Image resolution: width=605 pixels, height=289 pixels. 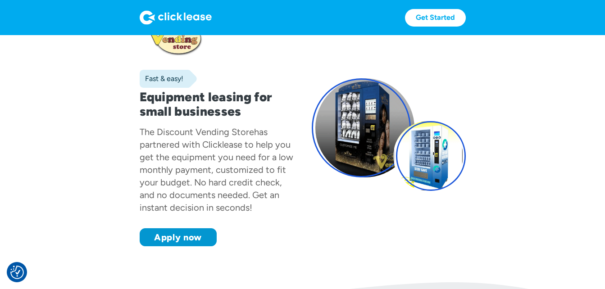 What do you see at coordinates (161, 79) in the screenshot?
I see `div: Fast & easy!` at bounding box center [161, 79].